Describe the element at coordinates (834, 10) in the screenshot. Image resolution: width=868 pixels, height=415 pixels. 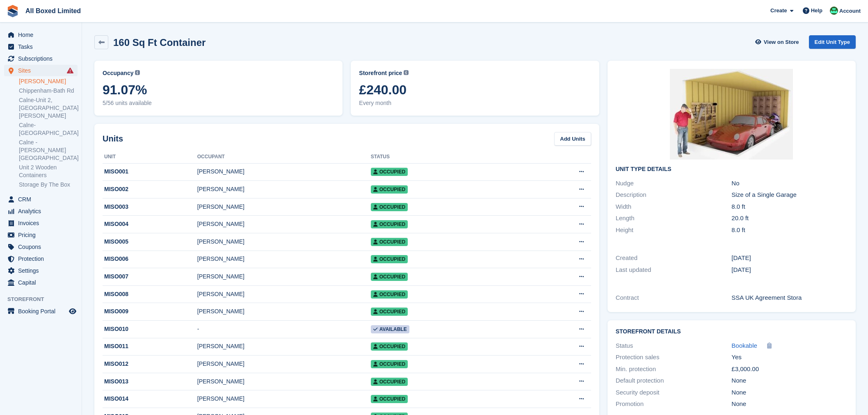
I see `img: Enquiries` at that location.